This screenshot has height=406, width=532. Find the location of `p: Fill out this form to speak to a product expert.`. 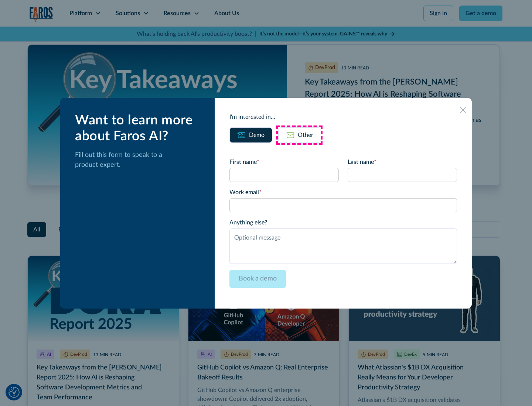

p: Fill out this form to speak to a product expert. is located at coordinates (139, 160).